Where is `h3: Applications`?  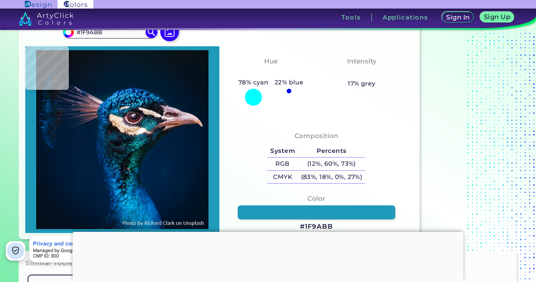
h3: Applications is located at coordinates (405, 17).